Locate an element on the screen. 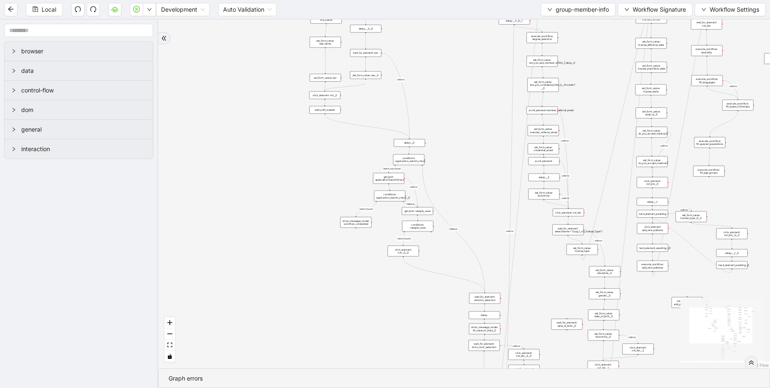  span: redo is located at coordinates (93, 9).